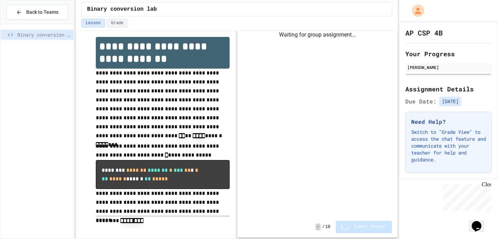  What do you see at coordinates (317, 35) in the screenshot?
I see `div: Waiting for group assignment...` at bounding box center [317, 35].